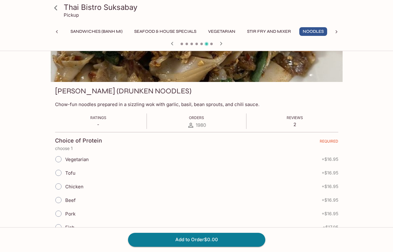 The width and height of the screenshot is (393, 252). What do you see at coordinates (70, 214) in the screenshot?
I see `span: Pork` at bounding box center [70, 214].